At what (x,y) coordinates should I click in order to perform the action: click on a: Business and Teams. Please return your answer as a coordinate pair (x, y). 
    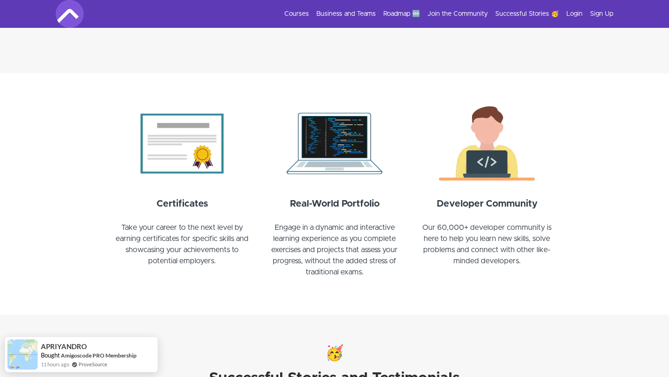
    Looking at the image, I should click on (346, 14).